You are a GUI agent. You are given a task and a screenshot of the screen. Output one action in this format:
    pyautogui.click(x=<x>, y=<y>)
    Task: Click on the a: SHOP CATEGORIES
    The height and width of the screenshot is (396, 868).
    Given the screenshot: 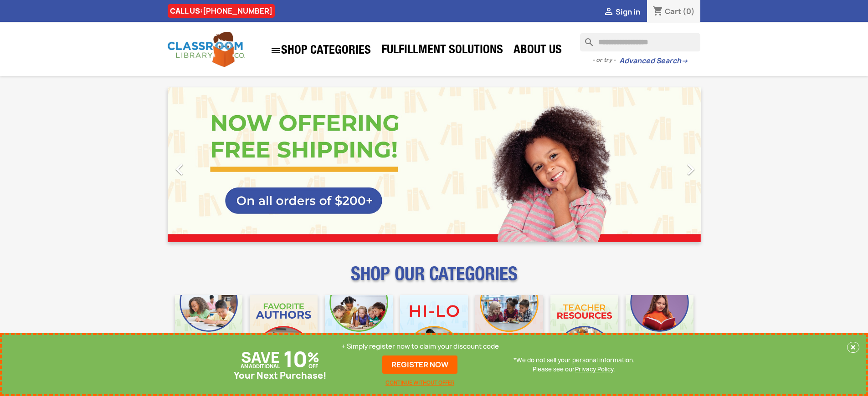 What is the action you would take?
    pyautogui.click(x=320, y=50)
    